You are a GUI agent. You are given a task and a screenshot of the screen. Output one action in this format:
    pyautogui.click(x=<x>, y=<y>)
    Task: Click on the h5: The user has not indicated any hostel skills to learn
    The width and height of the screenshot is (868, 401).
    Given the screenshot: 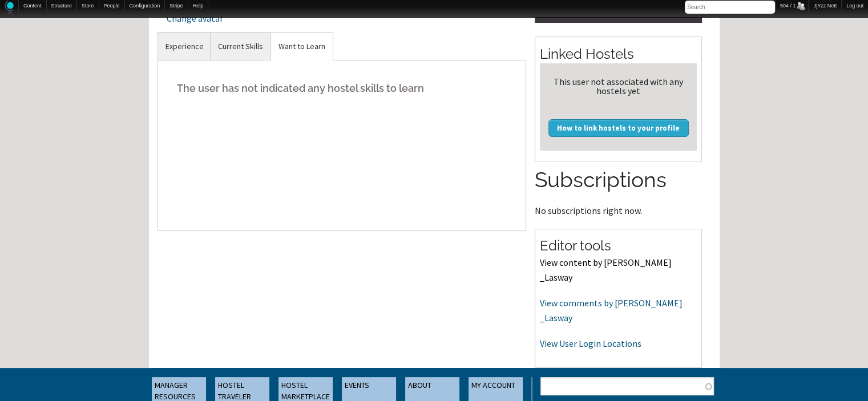 What is the action you would take?
    pyautogui.click(x=342, y=88)
    